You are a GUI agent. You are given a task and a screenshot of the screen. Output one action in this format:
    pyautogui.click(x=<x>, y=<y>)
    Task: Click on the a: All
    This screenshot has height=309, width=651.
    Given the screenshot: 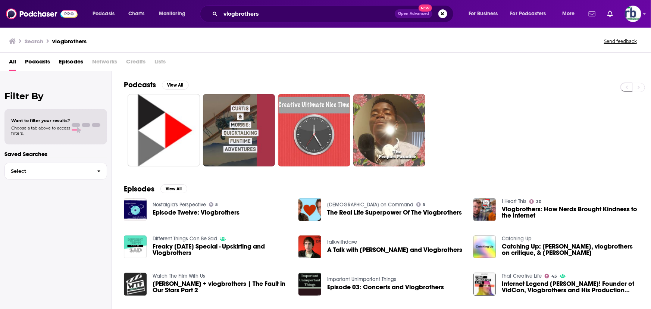 What is the action you would take?
    pyautogui.click(x=12, y=63)
    